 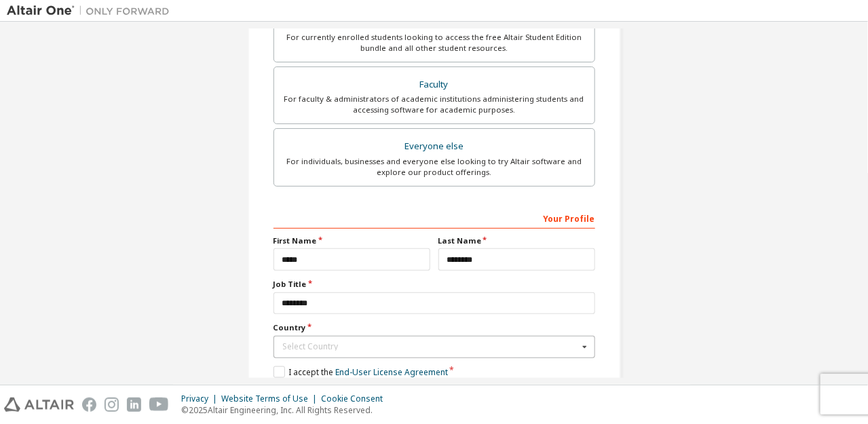 I want to click on div: Everyone else, so click(x=434, y=146).